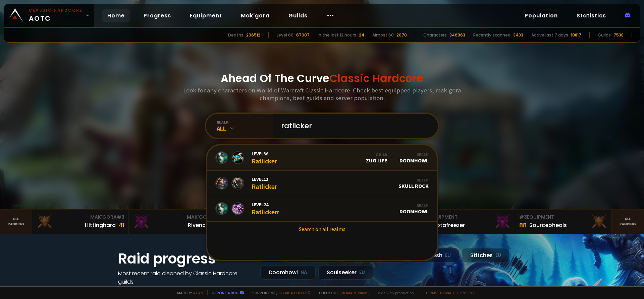  I want to click on a: #2Equipment88Notafreezer, so click(467, 222).